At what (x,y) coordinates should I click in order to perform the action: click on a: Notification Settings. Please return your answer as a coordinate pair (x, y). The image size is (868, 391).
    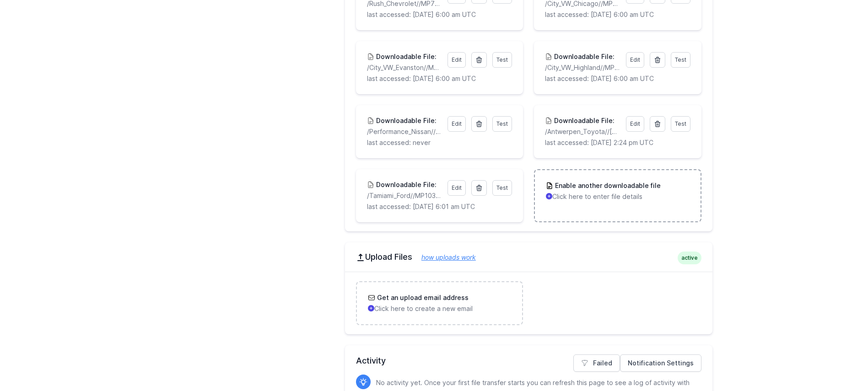
    Looking at the image, I should click on (661, 363).